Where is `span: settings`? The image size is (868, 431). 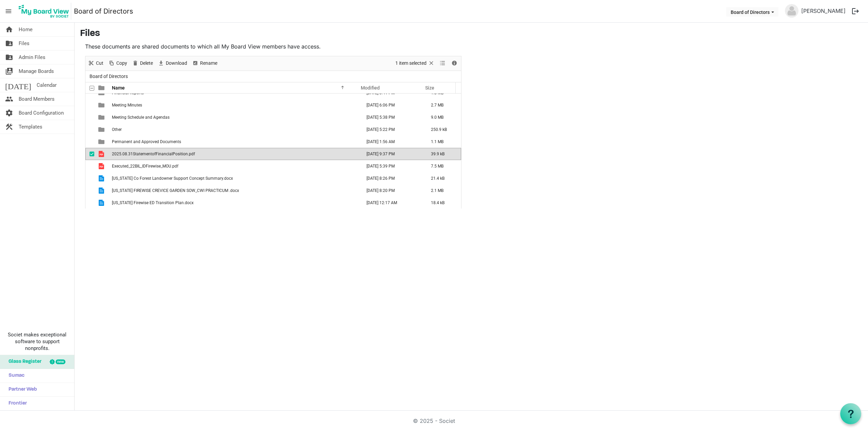
span: settings is located at coordinates (9, 113).